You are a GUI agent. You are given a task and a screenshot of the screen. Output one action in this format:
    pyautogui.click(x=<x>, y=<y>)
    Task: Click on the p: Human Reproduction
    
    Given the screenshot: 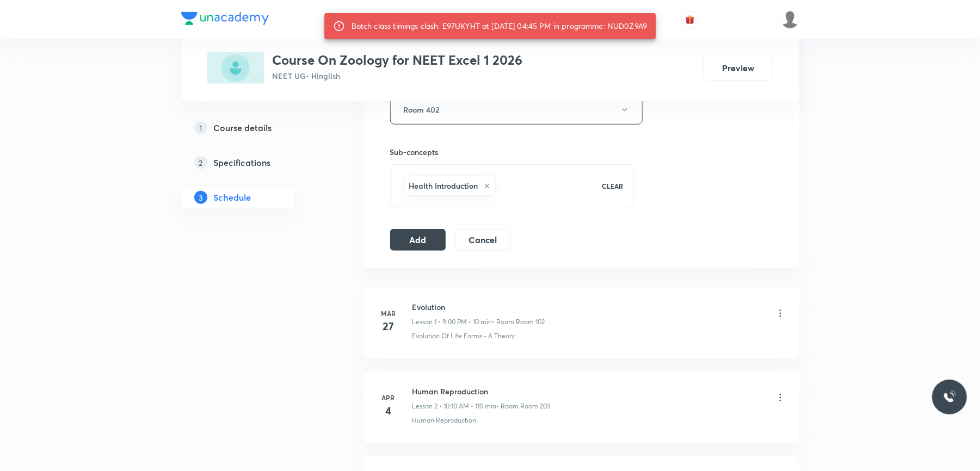 What is the action you would take?
    pyautogui.click(x=445, y=421)
    